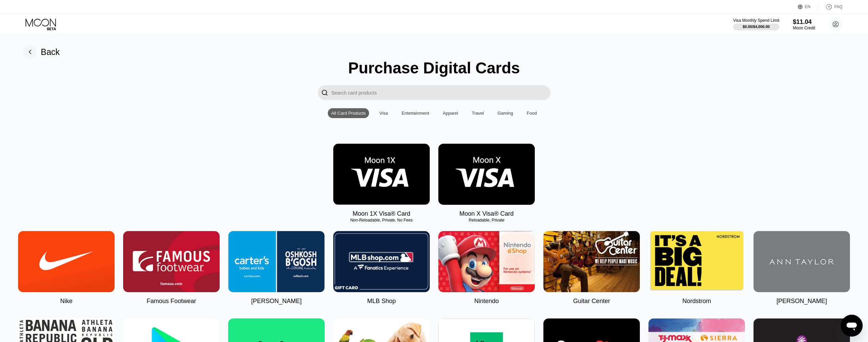  I want to click on div: Moon 1X Visa® Card, so click(381, 214).